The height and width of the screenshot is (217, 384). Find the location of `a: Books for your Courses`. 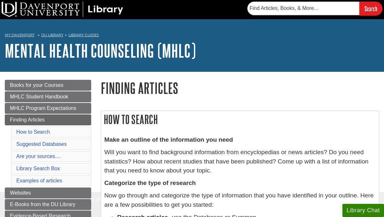

a: Books for your Courses is located at coordinates (48, 85).